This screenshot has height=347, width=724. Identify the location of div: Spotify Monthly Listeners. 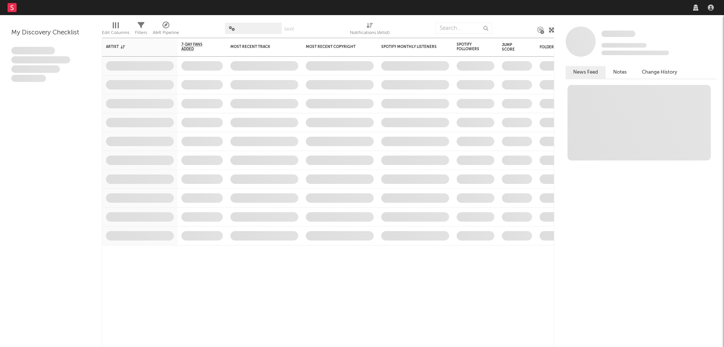
(410, 47).